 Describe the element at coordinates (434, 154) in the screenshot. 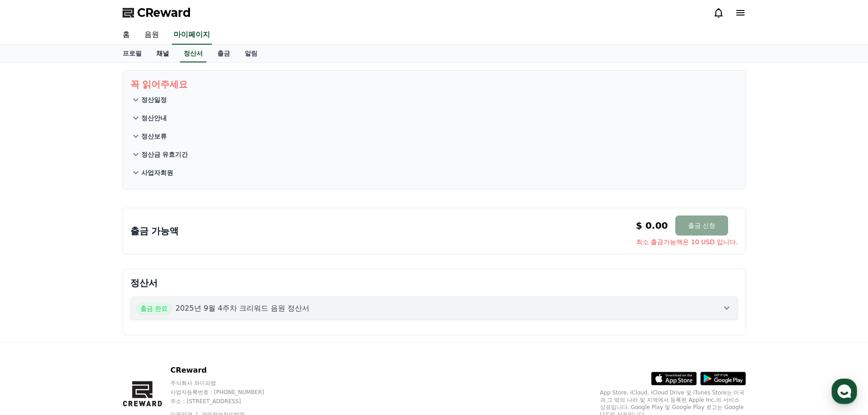

I see `button: 정산금 유효기간` at that location.